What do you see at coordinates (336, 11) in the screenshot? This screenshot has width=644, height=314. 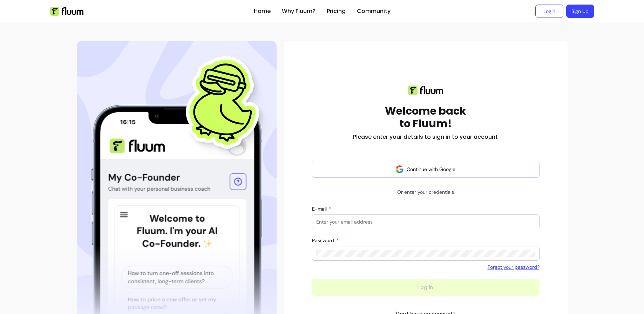 I see `a: Pricing` at bounding box center [336, 11].